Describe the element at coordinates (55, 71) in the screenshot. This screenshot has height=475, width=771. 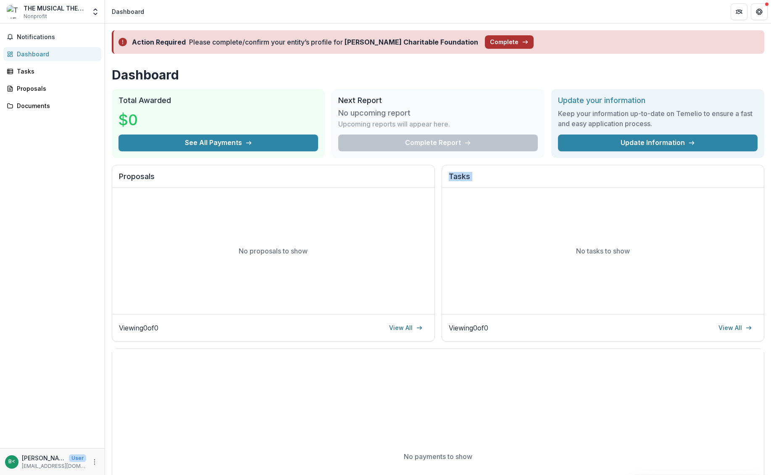
I see `div: Tasks` at that location.